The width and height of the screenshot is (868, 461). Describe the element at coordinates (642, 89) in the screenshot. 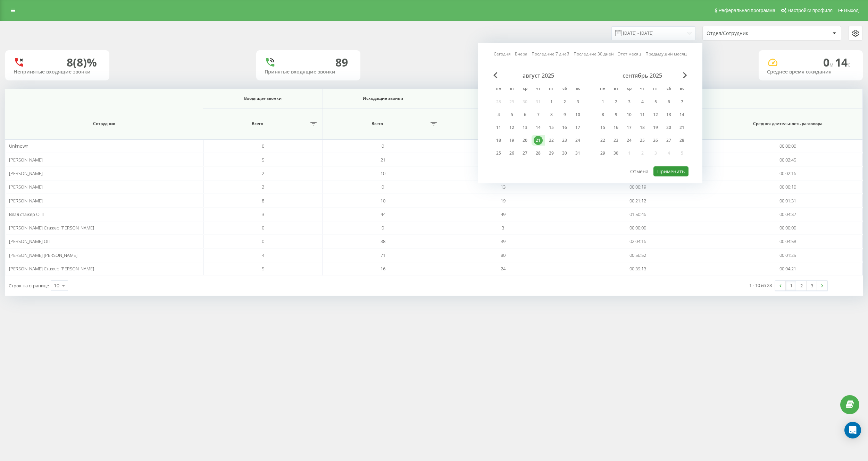

I see `abbr: четверг` at that location.